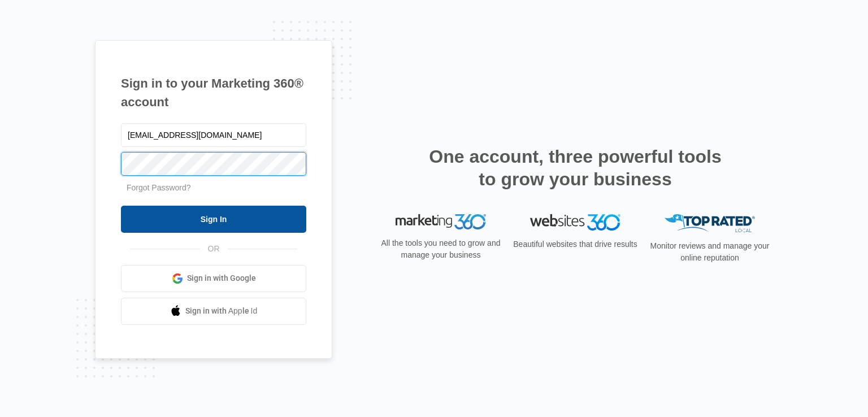 Image resolution: width=868 pixels, height=417 pixels. I want to click on p: Beautiful websites that drive results, so click(575, 244).